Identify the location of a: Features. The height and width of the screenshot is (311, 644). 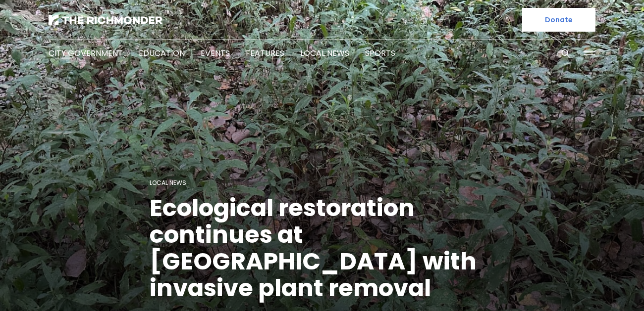
(265, 53).